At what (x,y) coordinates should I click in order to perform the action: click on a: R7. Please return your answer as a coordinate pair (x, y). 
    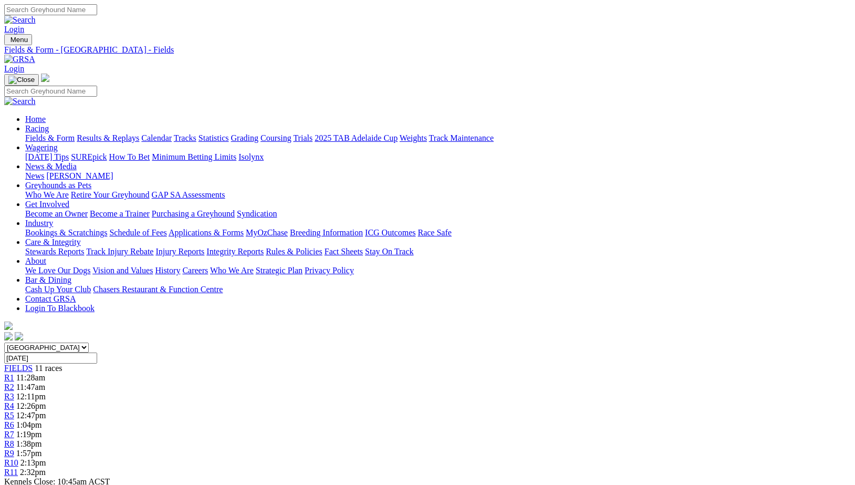
    Looking at the image, I should click on (9, 434).